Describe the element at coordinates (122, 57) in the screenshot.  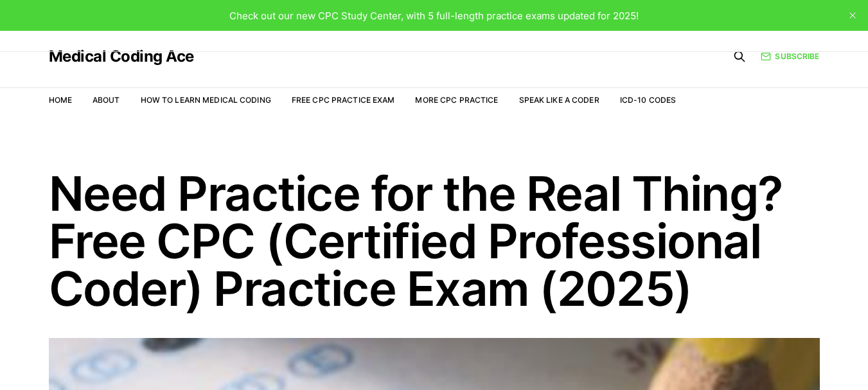
I see `a: Medical Coding Ace` at that location.